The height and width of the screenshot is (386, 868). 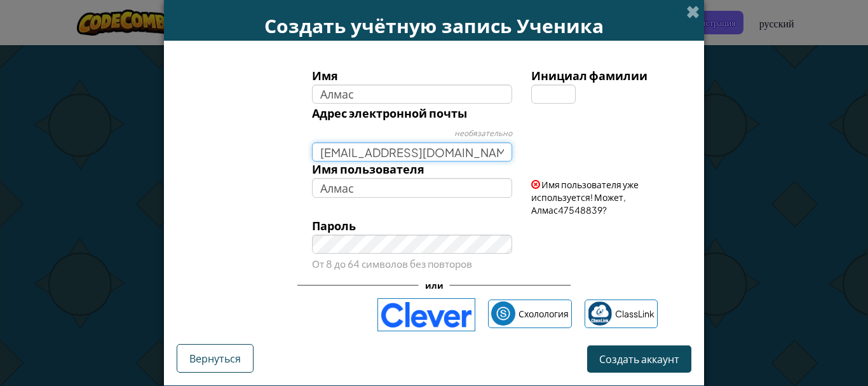 I want to click on img: classlink-logo-small.png, so click(x=600, y=313).